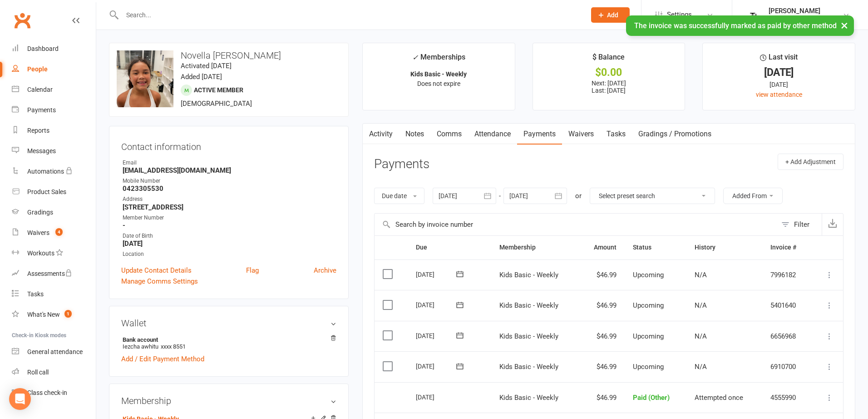  What do you see at coordinates (449, 134) in the screenshot?
I see `a: Comms` at bounding box center [449, 134].